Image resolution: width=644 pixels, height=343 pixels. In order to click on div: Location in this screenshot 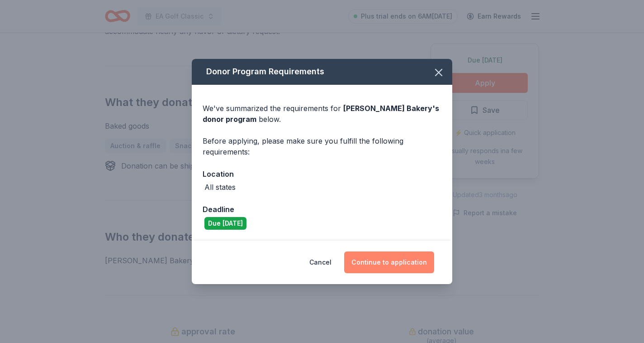, I will do `click(322, 174)`.